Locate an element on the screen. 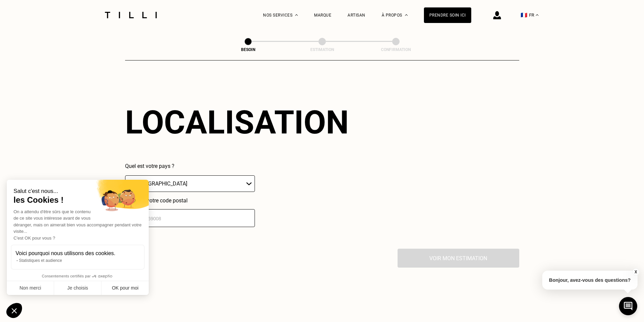 The width and height of the screenshot is (644, 322). a: Logo du service de couturière Tilli is located at coordinates (131, 15).